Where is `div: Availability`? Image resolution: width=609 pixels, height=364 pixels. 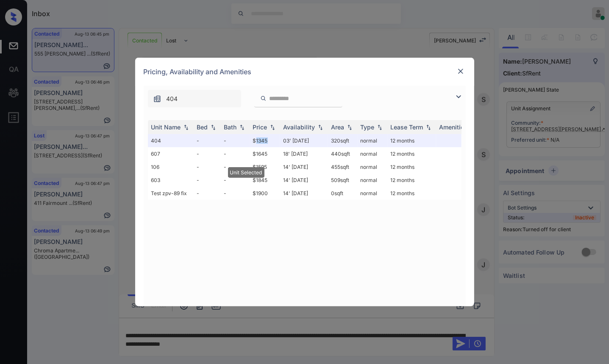 div: Availability is located at coordinates (299, 127).